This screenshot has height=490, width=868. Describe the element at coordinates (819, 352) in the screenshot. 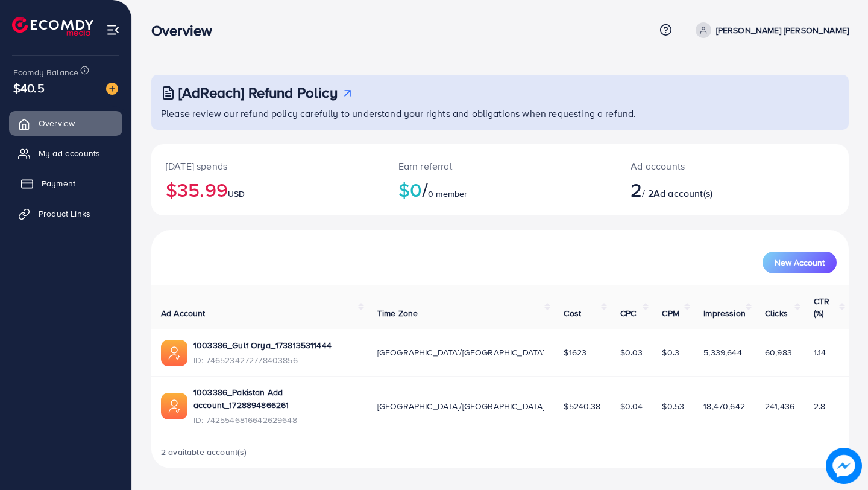

I see `span: 1.14` at that location.